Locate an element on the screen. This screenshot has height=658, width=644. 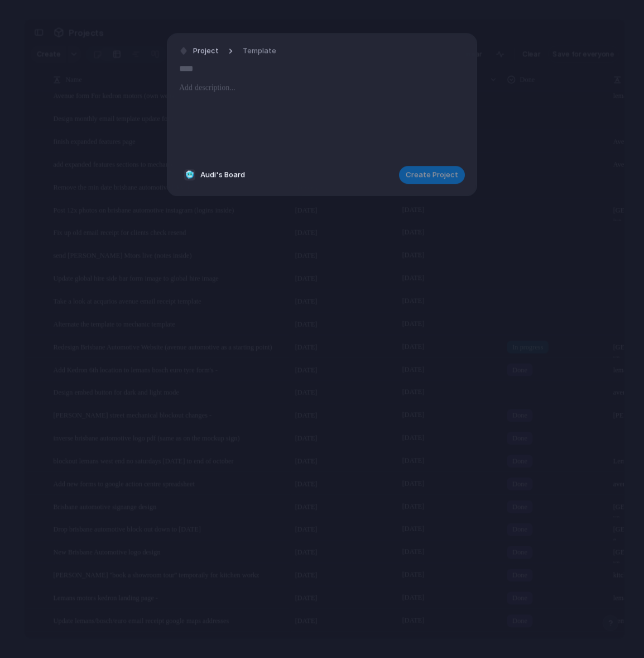
span: Template is located at coordinates (260, 51).